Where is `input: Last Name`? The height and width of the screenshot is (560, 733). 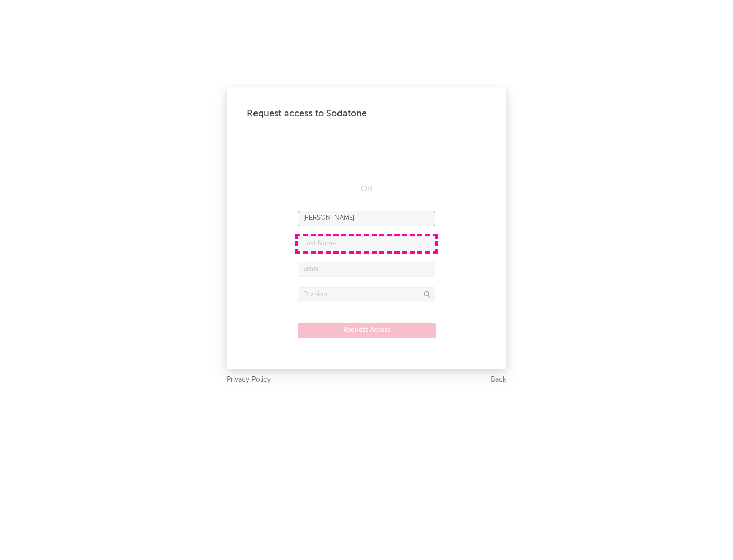
input: Last Name is located at coordinates (366, 244).